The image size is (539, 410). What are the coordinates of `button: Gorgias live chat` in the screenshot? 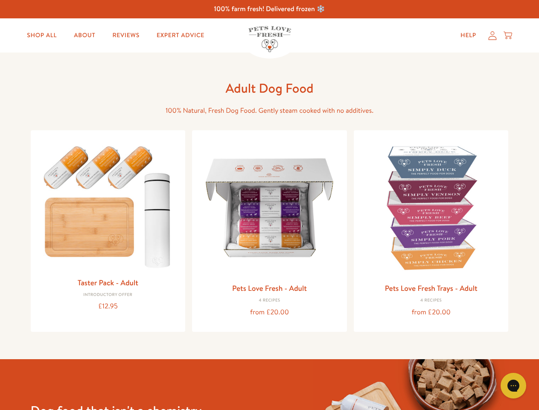 It's located at (17, 16).